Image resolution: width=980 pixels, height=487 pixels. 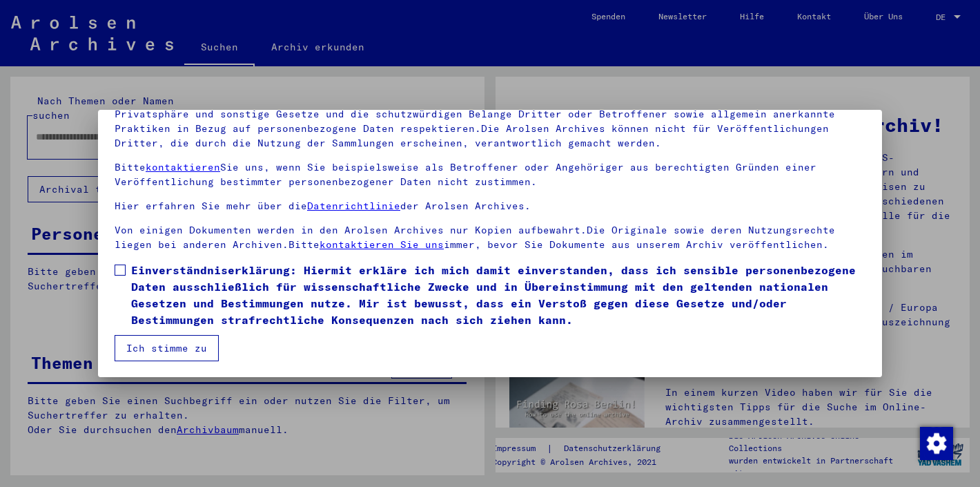 I want to click on span: Einverständniserklärung: Hiermit erkläre ich mich damit einverstanden, dass ich sensible personen..., so click(x=498, y=294).